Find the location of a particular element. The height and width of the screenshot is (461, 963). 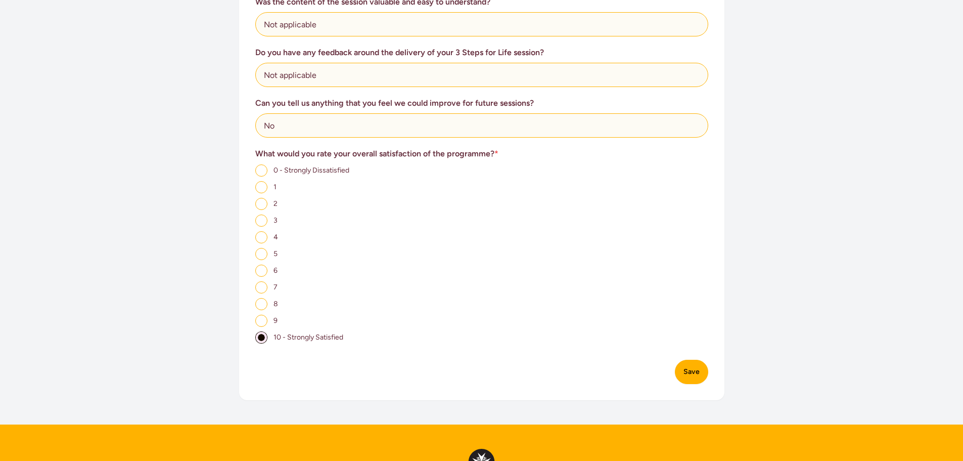

span: 1 is located at coordinates (275, 187).